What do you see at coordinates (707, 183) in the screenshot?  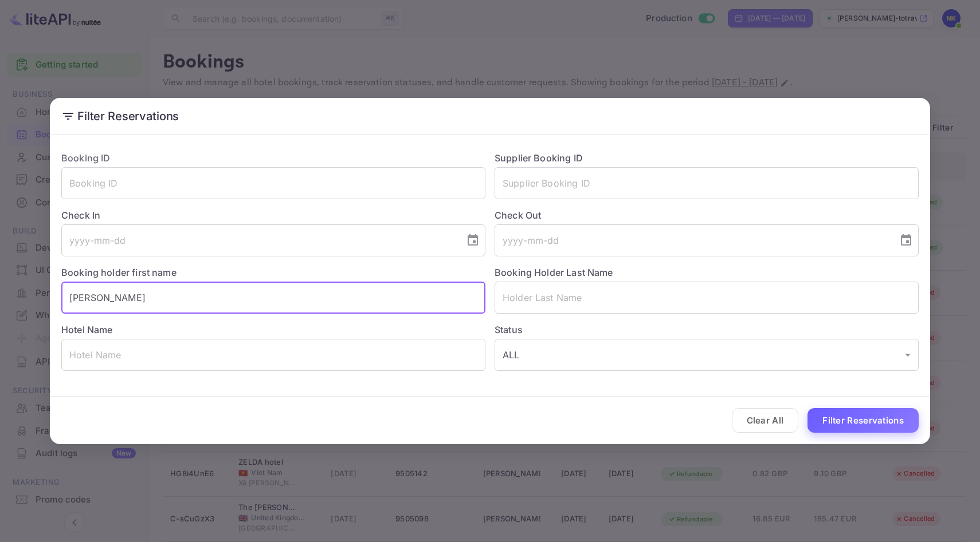 I see `input: Supplier Booking ID` at bounding box center [707, 183].